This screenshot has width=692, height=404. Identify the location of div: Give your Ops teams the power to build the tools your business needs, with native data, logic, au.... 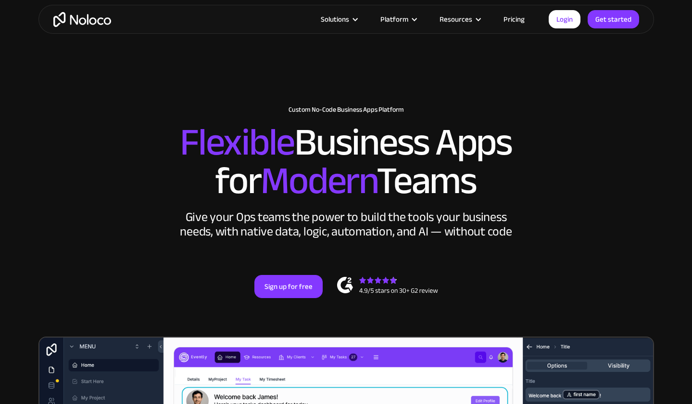
(346, 224).